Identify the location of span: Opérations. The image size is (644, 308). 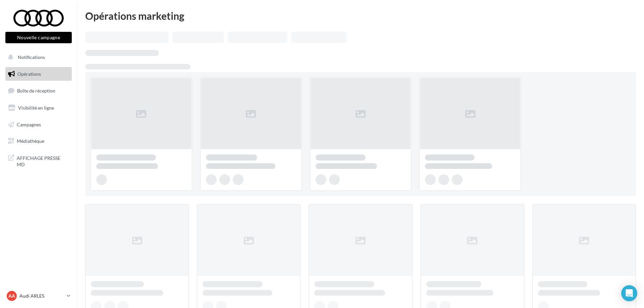
(29, 74).